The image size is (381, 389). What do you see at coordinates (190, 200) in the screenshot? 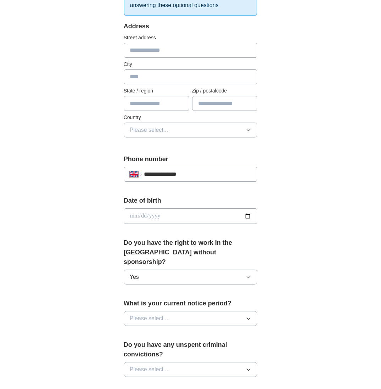
I see `label: Date of birth` at bounding box center [190, 200].